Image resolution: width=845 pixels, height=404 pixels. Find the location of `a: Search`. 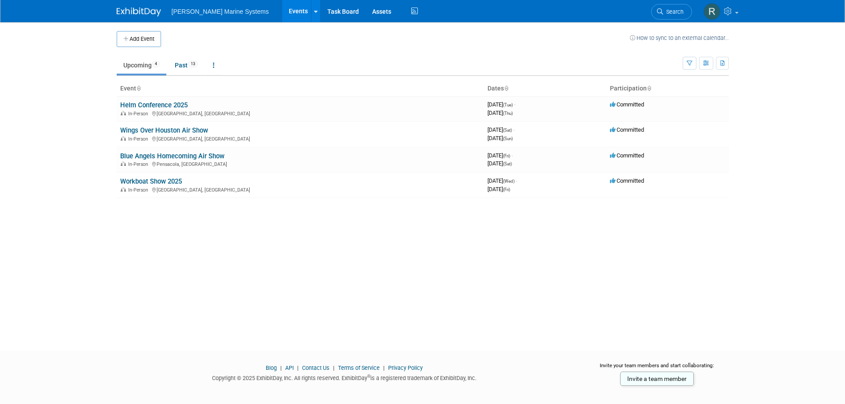

a: Search is located at coordinates (671, 12).